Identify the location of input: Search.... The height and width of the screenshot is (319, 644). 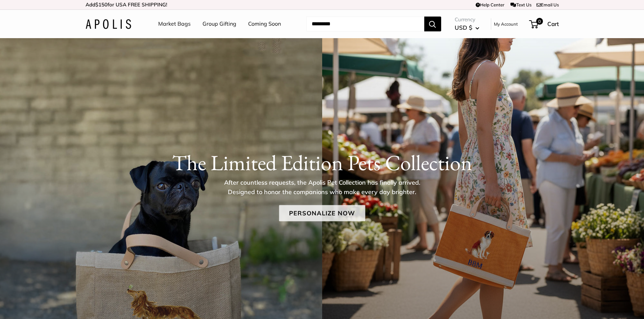
(365, 24).